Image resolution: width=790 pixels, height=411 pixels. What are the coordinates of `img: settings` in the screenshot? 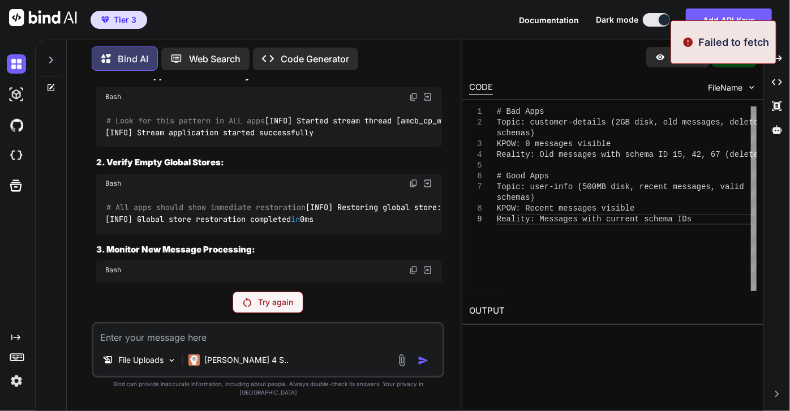 It's located at (16, 381).